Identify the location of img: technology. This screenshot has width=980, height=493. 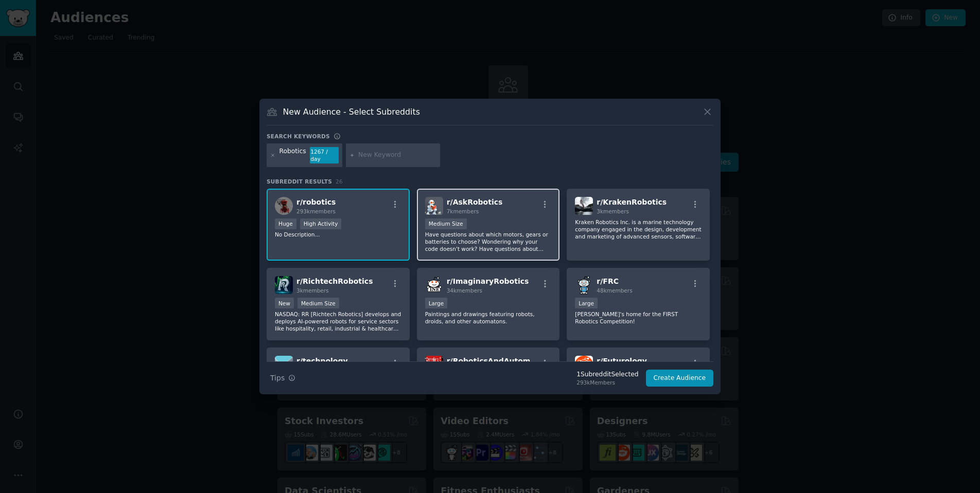
(284, 365).